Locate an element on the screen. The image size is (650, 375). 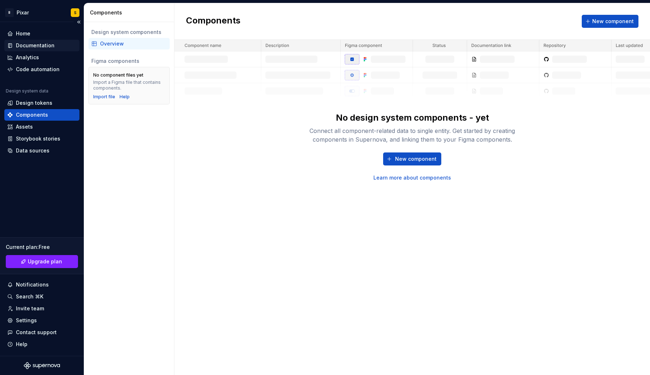
a: Assets is located at coordinates (42, 127).